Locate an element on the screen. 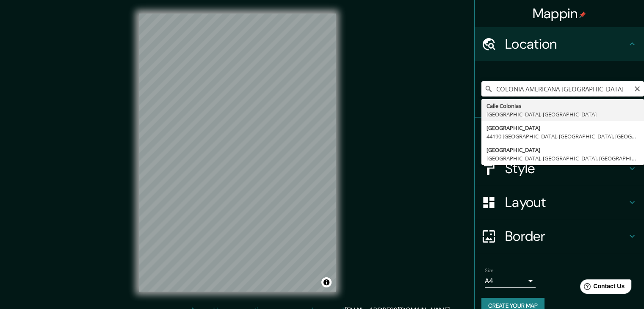  div: A4 is located at coordinates (510, 281).